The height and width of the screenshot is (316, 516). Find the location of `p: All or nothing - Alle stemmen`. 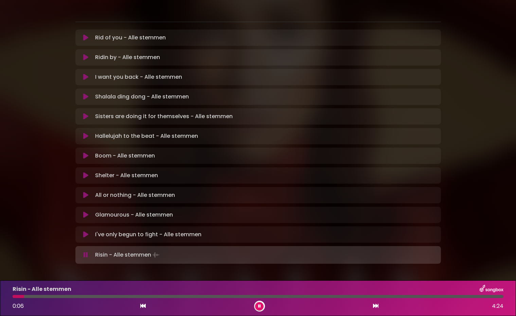

p: All or nothing - Alle stemmen is located at coordinates (135, 195).